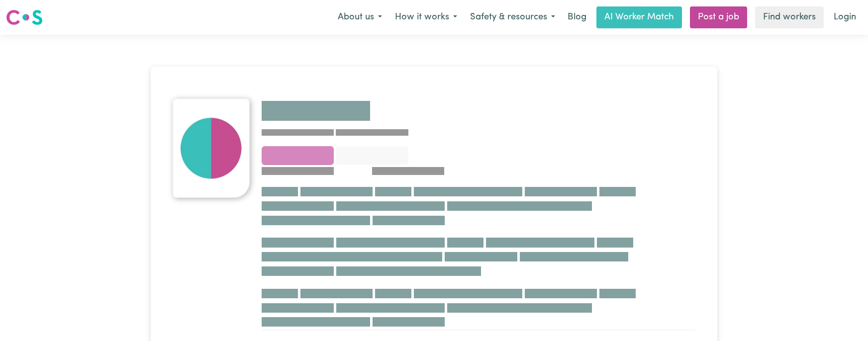  What do you see at coordinates (844, 17) in the screenshot?
I see `a: Login` at bounding box center [844, 17].